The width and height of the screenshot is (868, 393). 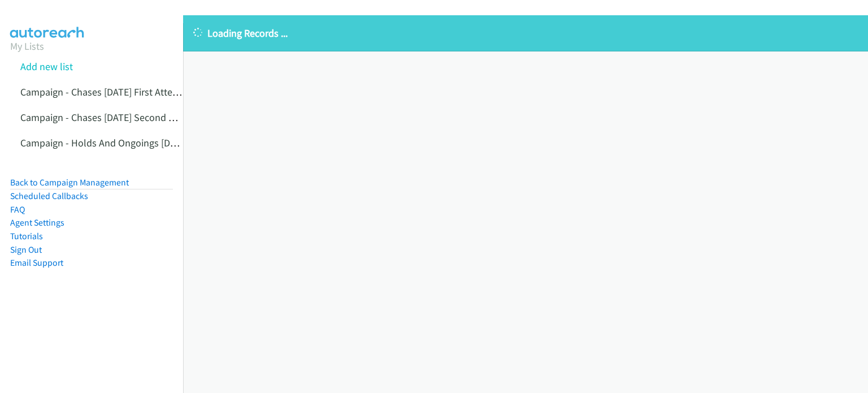 I want to click on a: Scheduled Callbacks, so click(x=49, y=196).